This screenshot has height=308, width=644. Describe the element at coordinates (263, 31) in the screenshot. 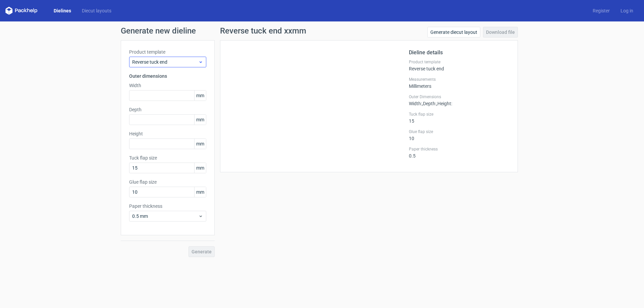

I see `h1: Reverse tuck end xxmm` at that location.